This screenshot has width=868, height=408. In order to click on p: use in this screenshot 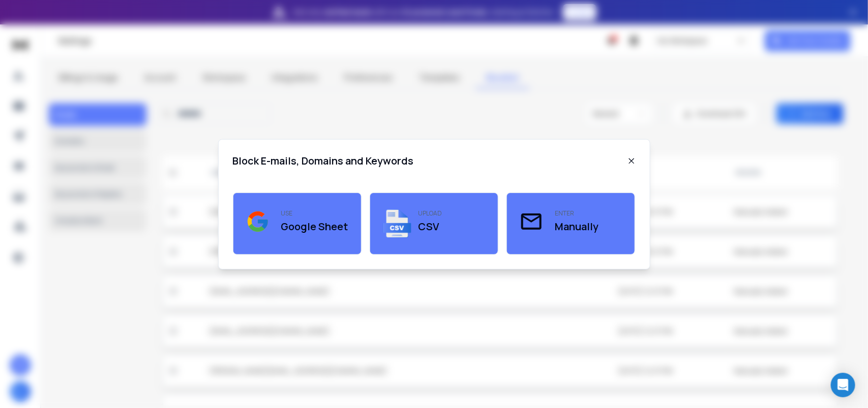, I will do `click(315, 213)`.